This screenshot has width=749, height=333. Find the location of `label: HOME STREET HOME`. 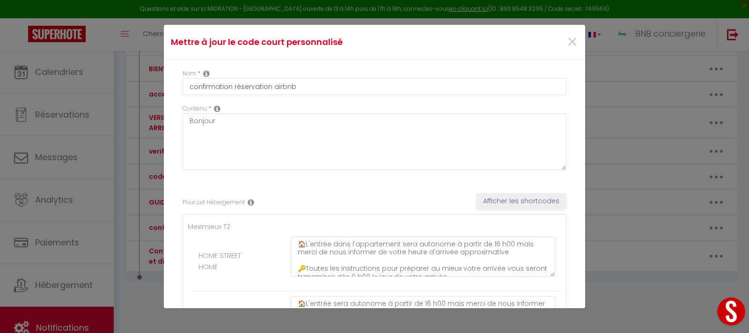

label: HOME STREET HOME is located at coordinates (223, 261).